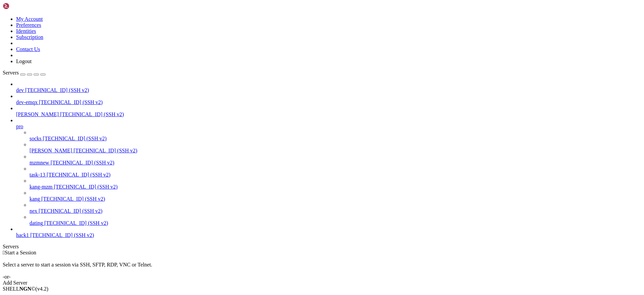 Image resolution: width=644 pixels, height=295 pixels. What do you see at coordinates (36, 223) in the screenshot?
I see `span: dating` at bounding box center [36, 223].